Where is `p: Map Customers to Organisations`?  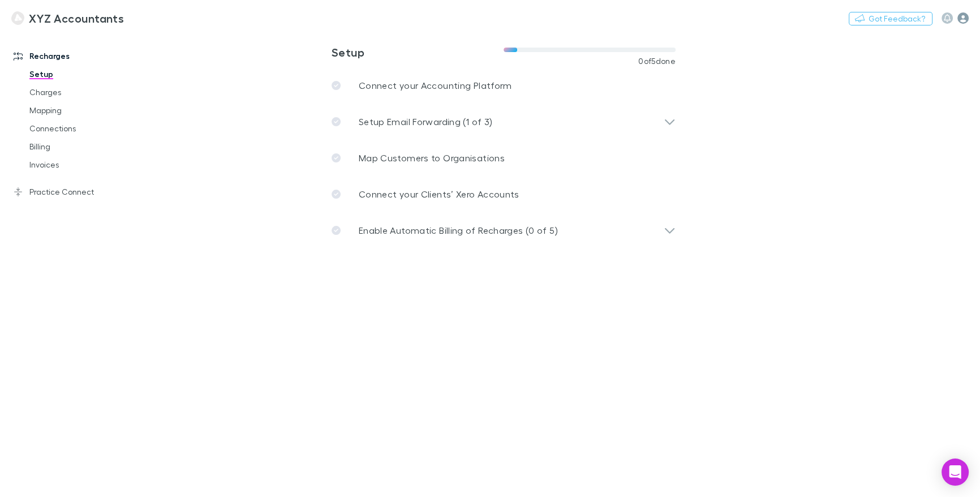 p: Map Customers to Organisations is located at coordinates (431, 158).